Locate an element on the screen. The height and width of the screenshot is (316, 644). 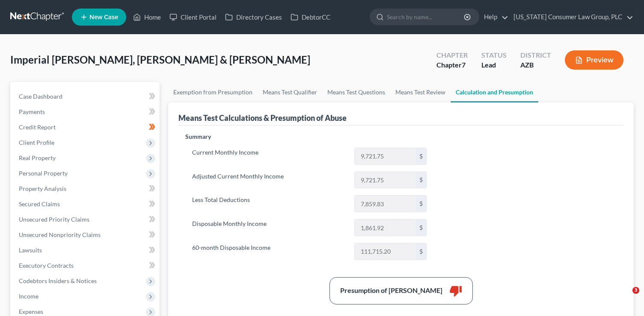
a: Directory Cases is located at coordinates (253, 17).